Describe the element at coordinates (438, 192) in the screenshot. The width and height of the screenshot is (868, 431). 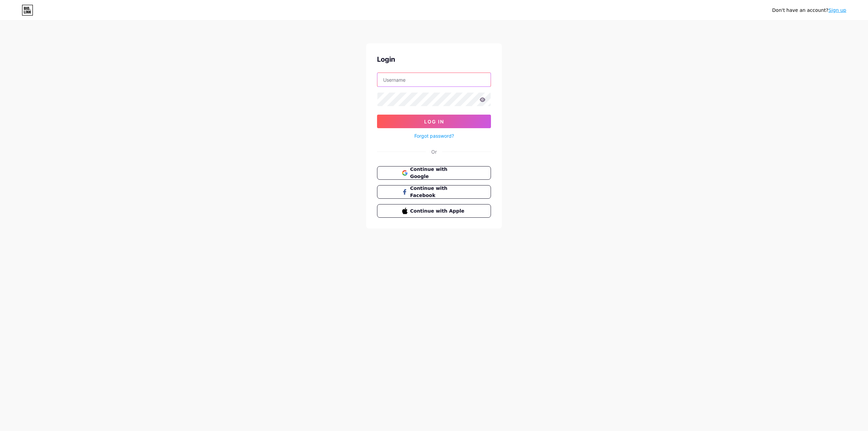
I see `span: Continue with Facebook` at that location.